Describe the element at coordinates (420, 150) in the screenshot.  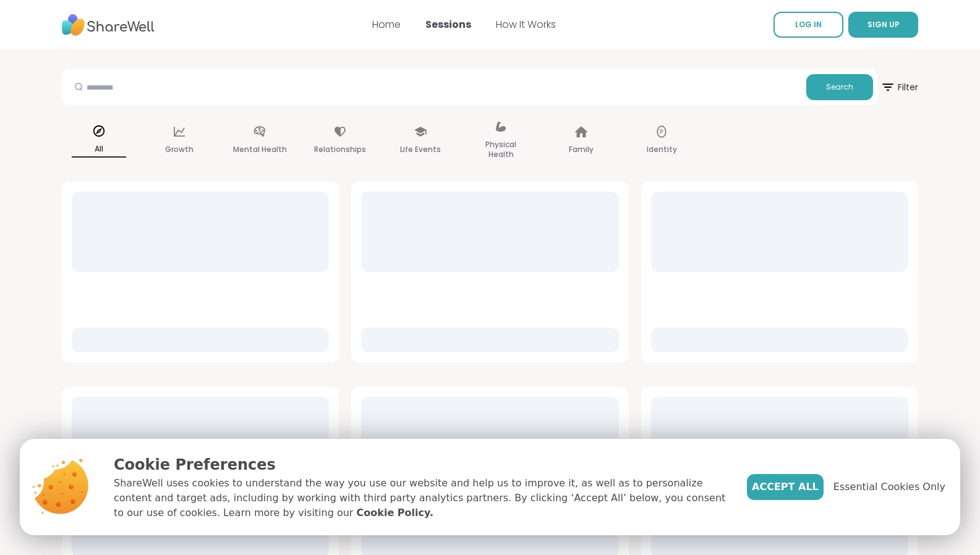
I see `p: Life Events` at that location.